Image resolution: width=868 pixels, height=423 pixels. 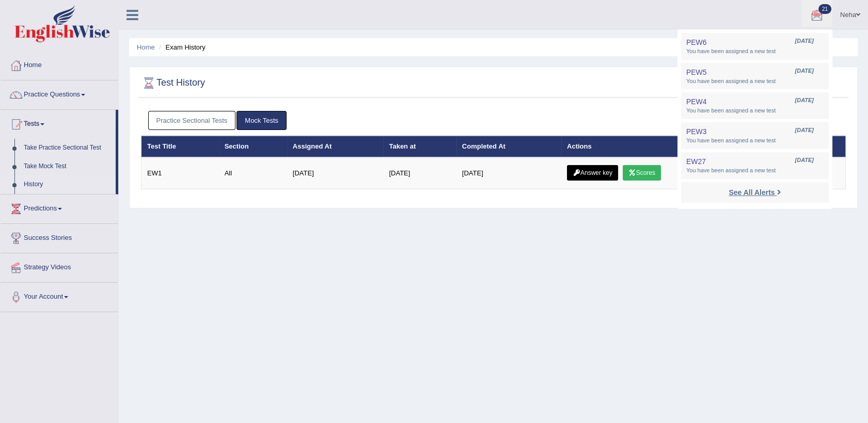 I want to click on a: Your Account, so click(x=60, y=296).